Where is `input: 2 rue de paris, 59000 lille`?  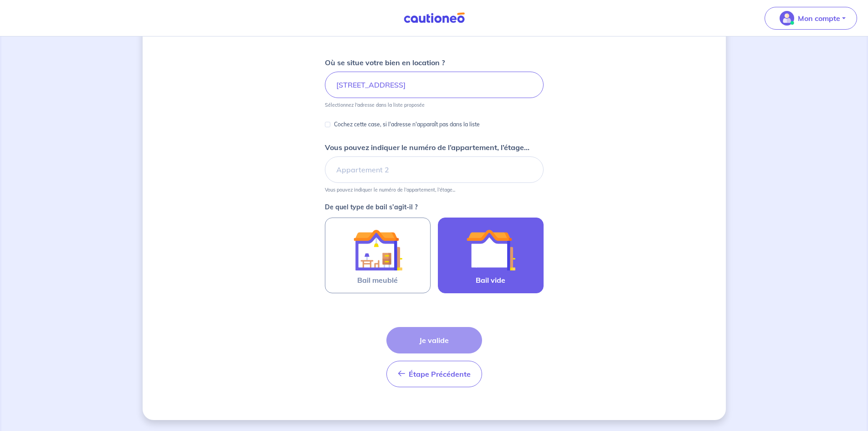 input: 2 rue de paris, 59000 lille is located at coordinates (434, 85).